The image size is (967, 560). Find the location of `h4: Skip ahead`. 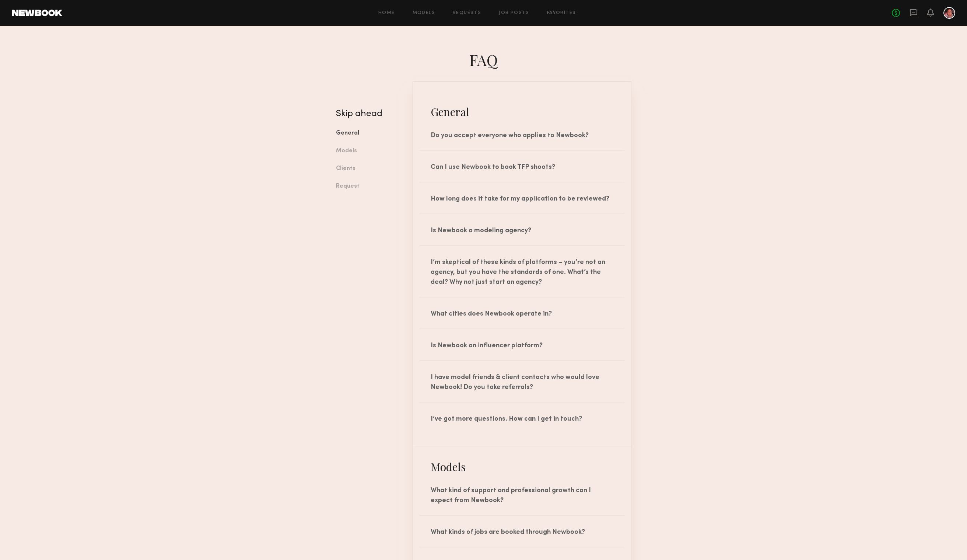

h4: Skip ahead is located at coordinates (369, 114).